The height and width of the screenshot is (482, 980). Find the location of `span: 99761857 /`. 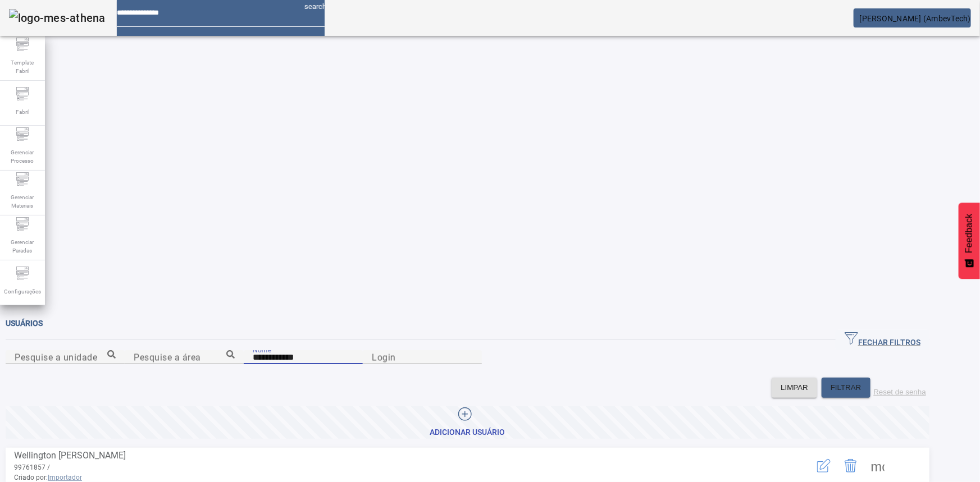

span: 99761857 / is located at coordinates (32, 467).